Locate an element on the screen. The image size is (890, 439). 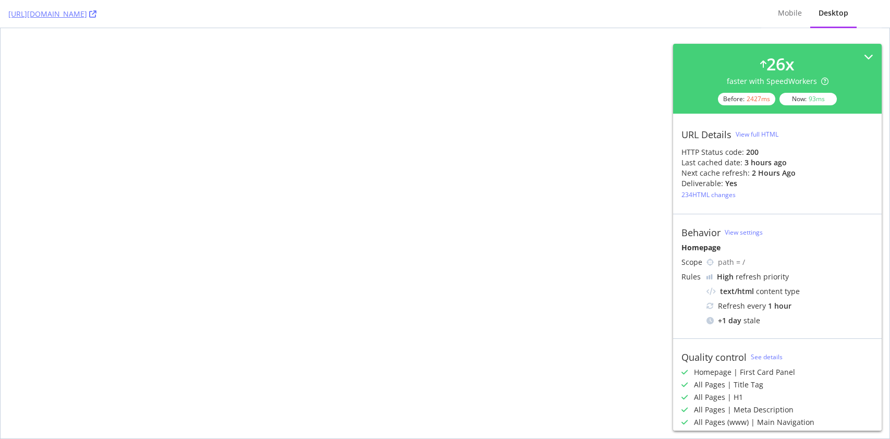
button: View full HTML is located at coordinates (757, 135).